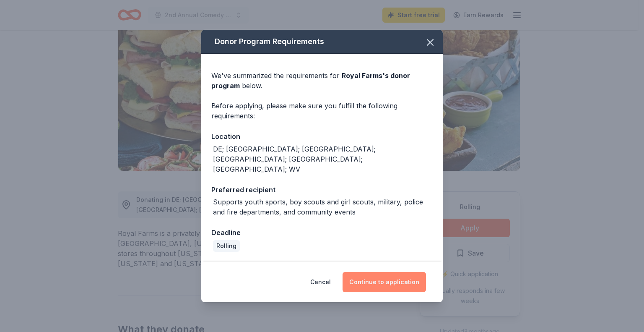 Image resolution: width=644 pixels, height=332 pixels. Describe the element at coordinates (322, 190) in the screenshot. I see `div: Preferred recipient` at that location.